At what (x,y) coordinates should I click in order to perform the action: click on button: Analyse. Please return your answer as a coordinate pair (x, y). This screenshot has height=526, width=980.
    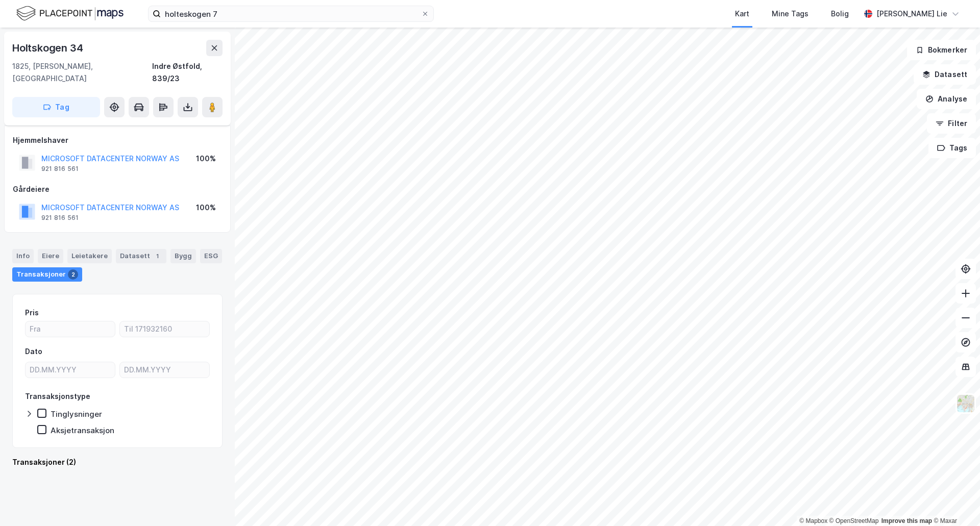
    Looking at the image, I should click on (946, 99).